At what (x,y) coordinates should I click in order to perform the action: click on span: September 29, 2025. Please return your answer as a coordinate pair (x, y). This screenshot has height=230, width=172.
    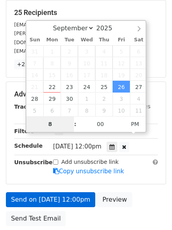
    Looking at the image, I should click on (52, 99).